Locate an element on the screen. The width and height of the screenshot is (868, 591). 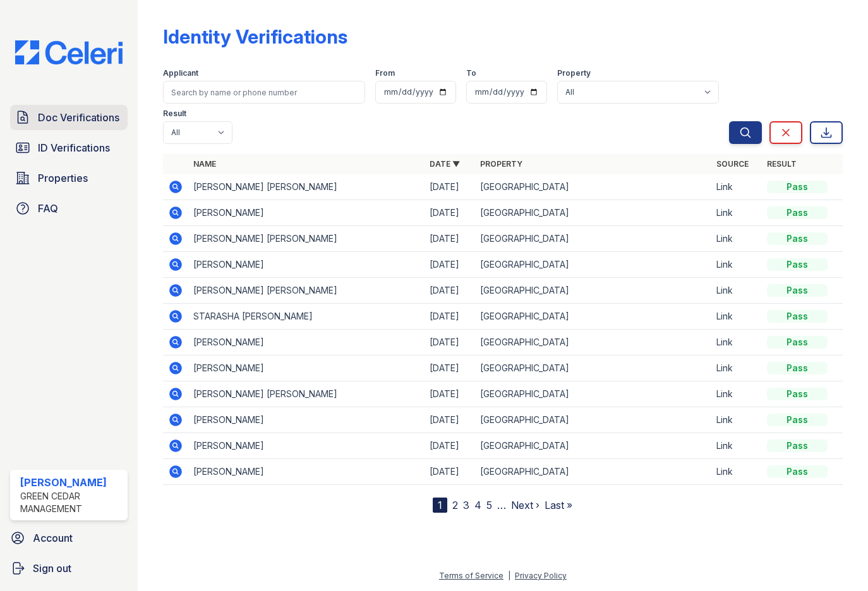
a: 2 is located at coordinates (455, 505).